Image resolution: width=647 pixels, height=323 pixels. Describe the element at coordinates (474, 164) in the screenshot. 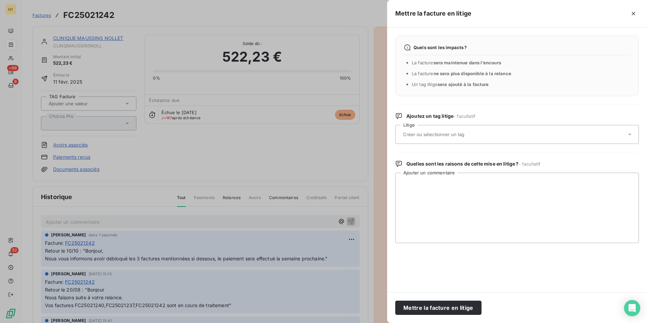

I see `span: Quelles sont les raisons de cette mise en litige ?` at that location.